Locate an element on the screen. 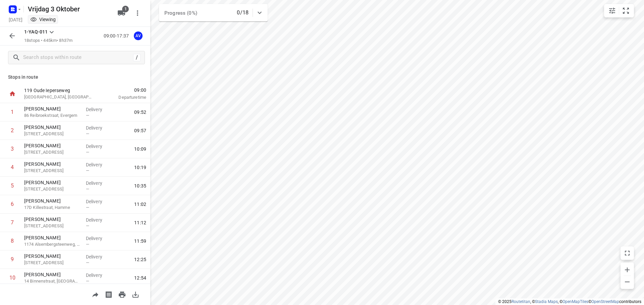 The image size is (644, 305). a: Routetitan is located at coordinates (521, 302).